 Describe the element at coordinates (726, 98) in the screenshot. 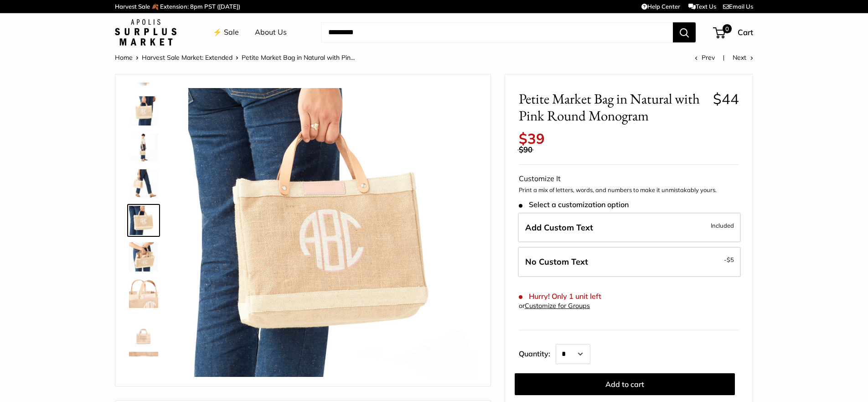

I see `span: $44` at that location.